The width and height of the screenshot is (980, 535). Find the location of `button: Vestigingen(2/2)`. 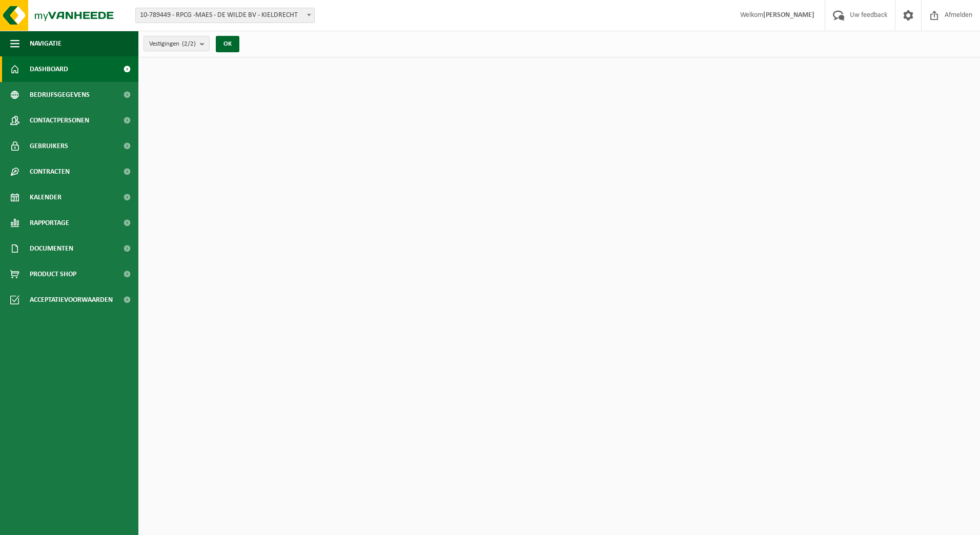

button: Vestigingen(2/2) is located at coordinates (177, 43).